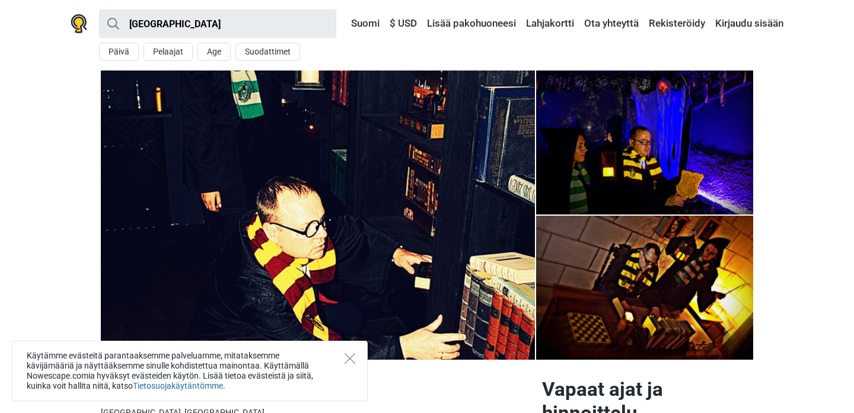 The image size is (854, 413). What do you see at coordinates (218, 24) in the screenshot?
I see `input: kokeile “London”` at bounding box center [218, 24].